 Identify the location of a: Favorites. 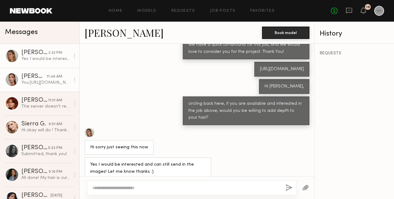
(262, 11).